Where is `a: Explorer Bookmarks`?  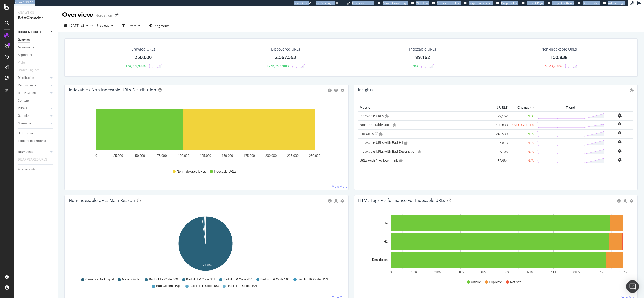
a: Explorer Bookmarks is located at coordinates (36, 141).